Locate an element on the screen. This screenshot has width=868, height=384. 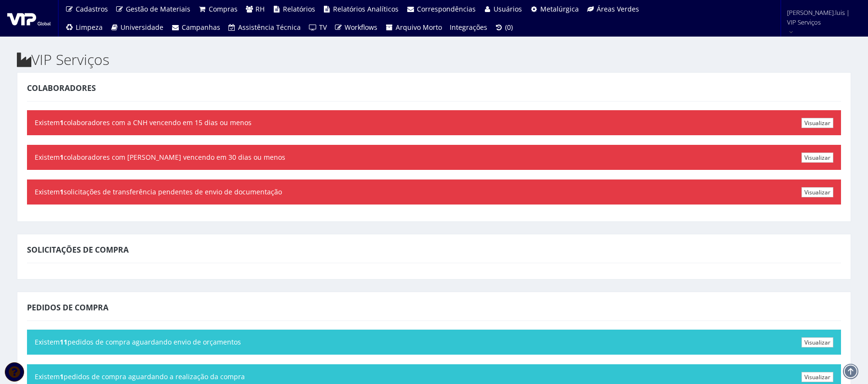
span: Gestão de Materiais is located at coordinates (158, 8).